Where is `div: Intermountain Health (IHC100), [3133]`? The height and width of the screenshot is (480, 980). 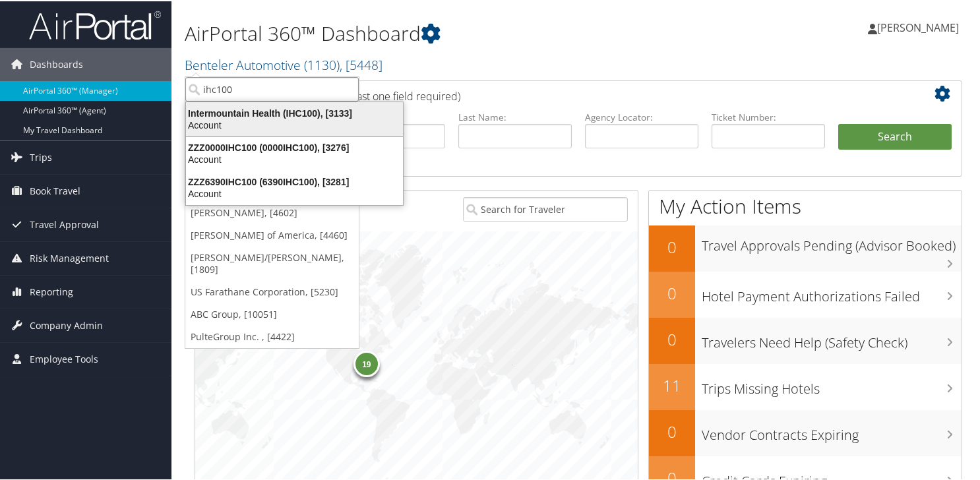 div: Intermountain Health (IHC100), [3133] is located at coordinates (294, 112).